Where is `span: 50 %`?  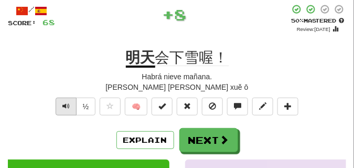 span: 50 % is located at coordinates (297, 20).